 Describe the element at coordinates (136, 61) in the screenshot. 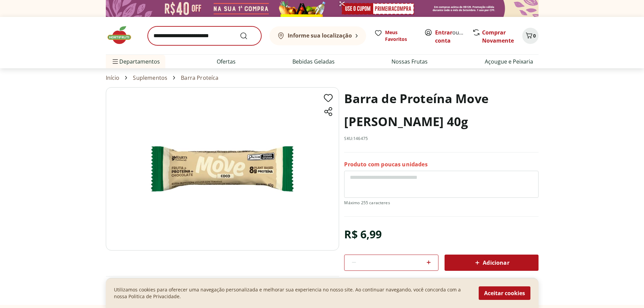

I see `span: Departamentos` at that location.